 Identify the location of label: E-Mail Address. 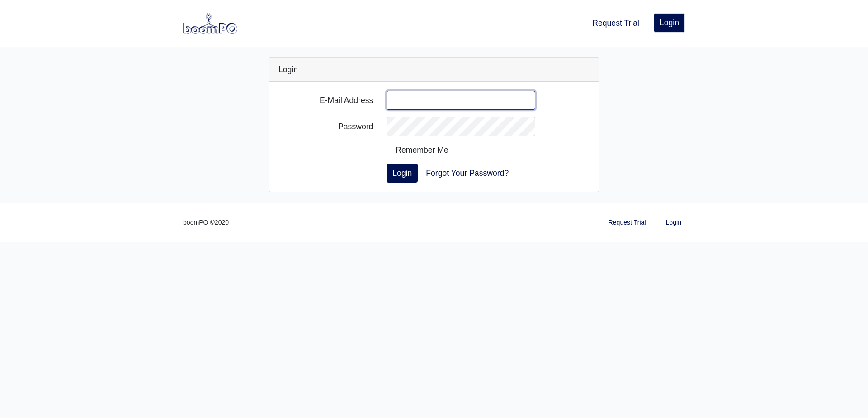
(325, 101).